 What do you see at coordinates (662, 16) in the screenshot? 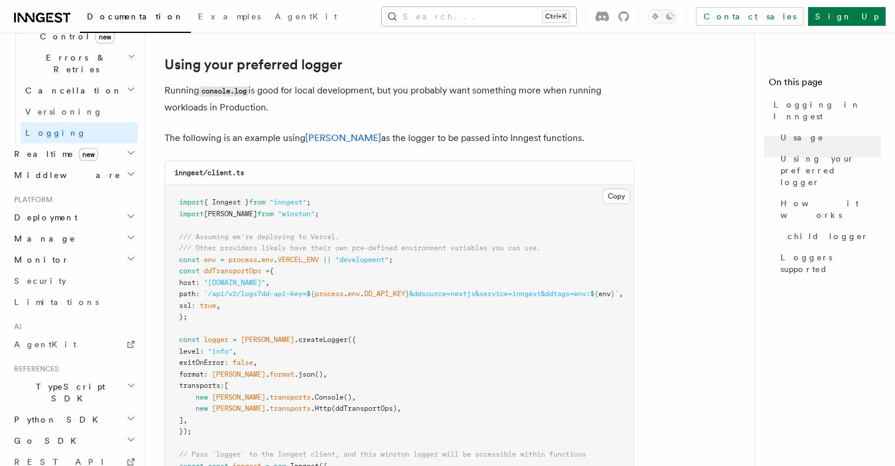
I see `button: Toggle dark mode` at bounding box center [662, 16].